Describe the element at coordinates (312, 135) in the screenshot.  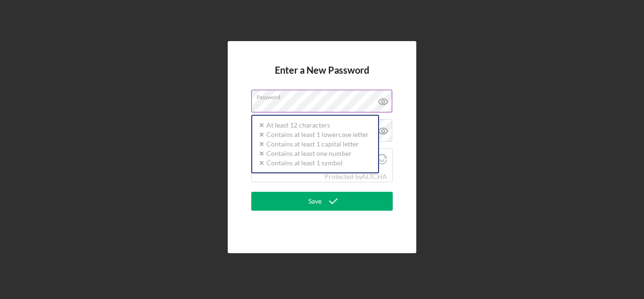
I see `div: Contains at least 1 lowercase letter` at that location.